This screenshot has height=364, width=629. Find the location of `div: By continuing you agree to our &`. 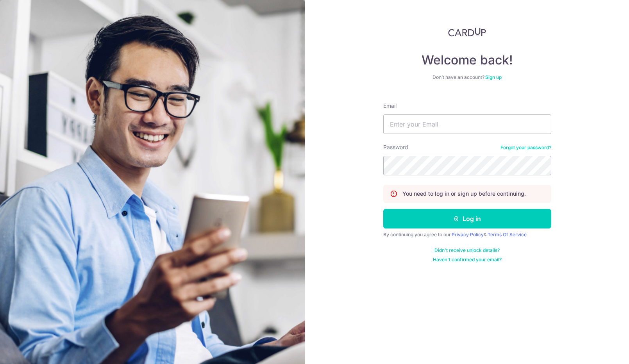

div: By continuing you agree to our & is located at coordinates (467, 235).